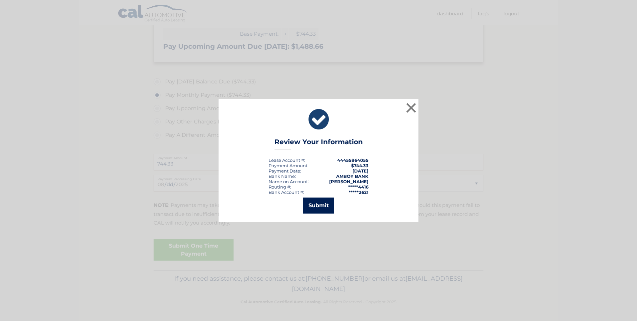  I want to click on div: Routing #:, so click(280, 187).